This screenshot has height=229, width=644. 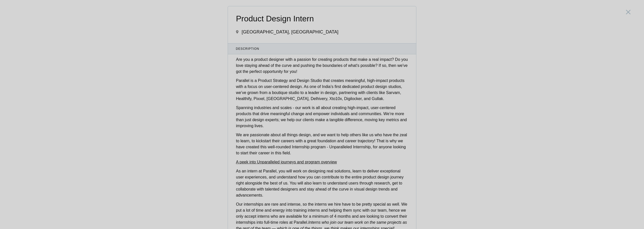 What do you see at coordinates (322, 49) in the screenshot?
I see `span: Description` at bounding box center [322, 49].